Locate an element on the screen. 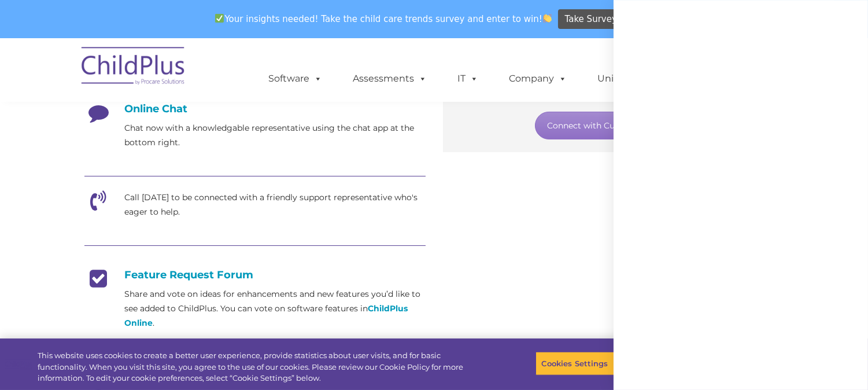  strong: ChildPlus Online is located at coordinates (266, 316).